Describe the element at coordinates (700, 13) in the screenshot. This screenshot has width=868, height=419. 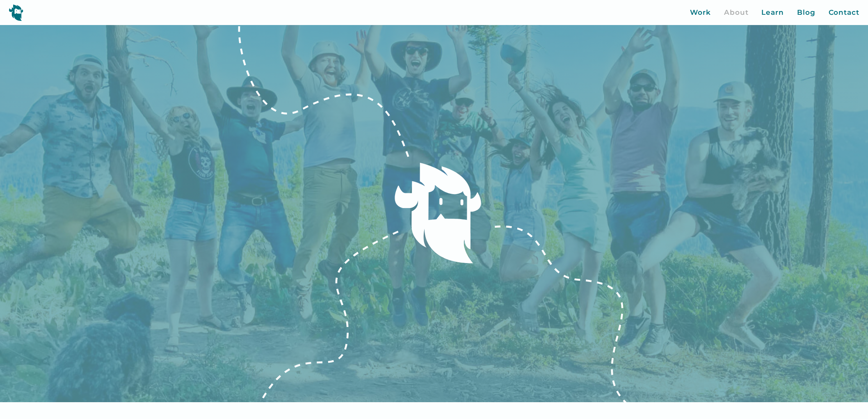
I see `div: Work` at that location.